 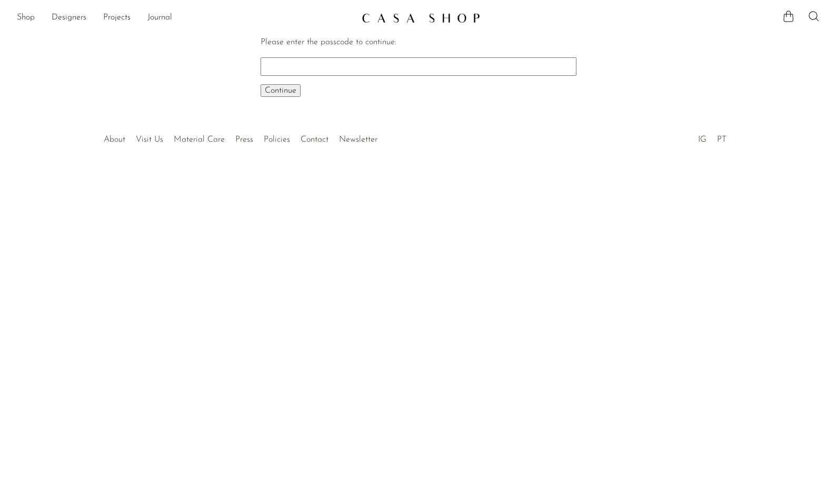 I want to click on a: Contact, so click(x=314, y=140).